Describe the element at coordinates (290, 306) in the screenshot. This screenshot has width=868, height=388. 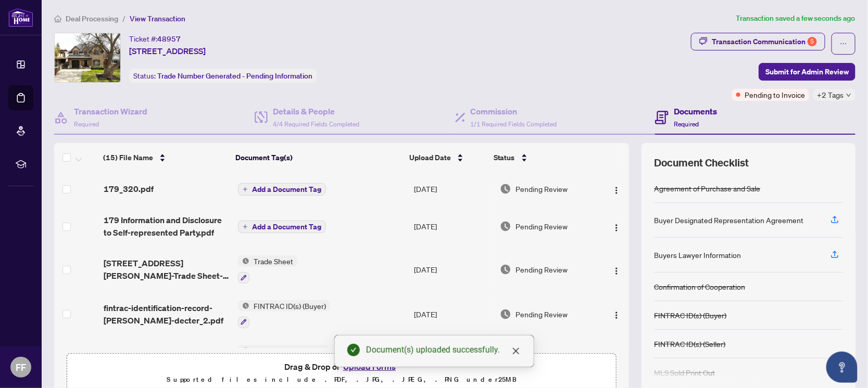
I see `span: FINTRAC ID(s) (Buyer)` at that location.